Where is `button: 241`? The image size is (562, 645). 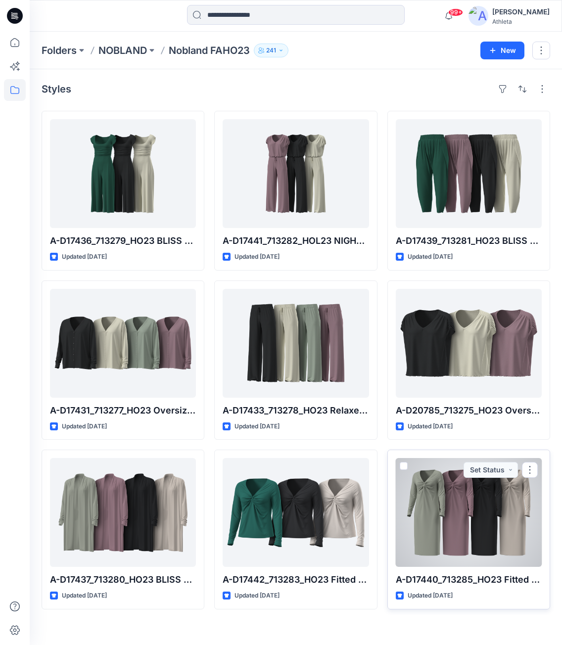 button: 241 is located at coordinates (271, 50).